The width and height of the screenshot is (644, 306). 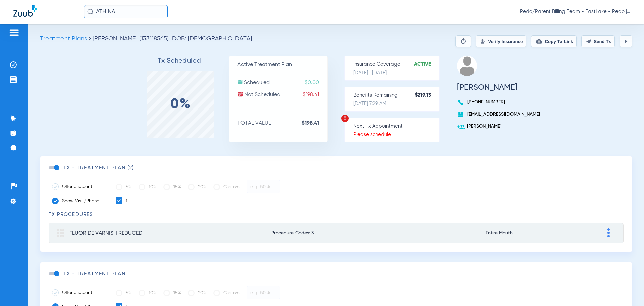 What do you see at coordinates (282, 65) in the screenshot?
I see `p: Active Treatment Plan` at bounding box center [282, 65].